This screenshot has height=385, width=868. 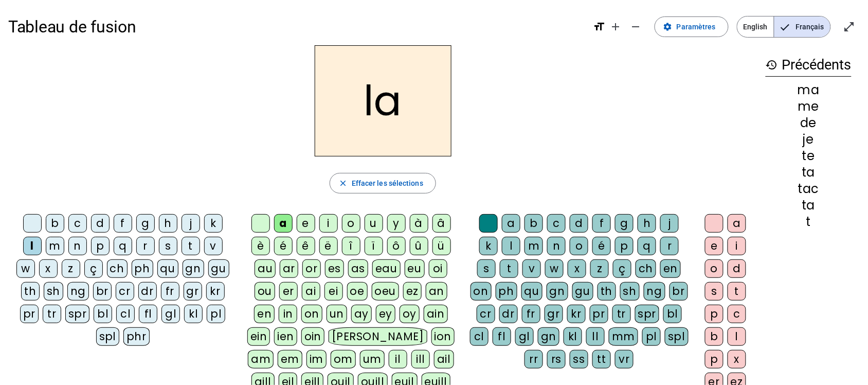 What do you see at coordinates (78, 223) in the screenshot?
I see `div: c` at bounding box center [78, 223].